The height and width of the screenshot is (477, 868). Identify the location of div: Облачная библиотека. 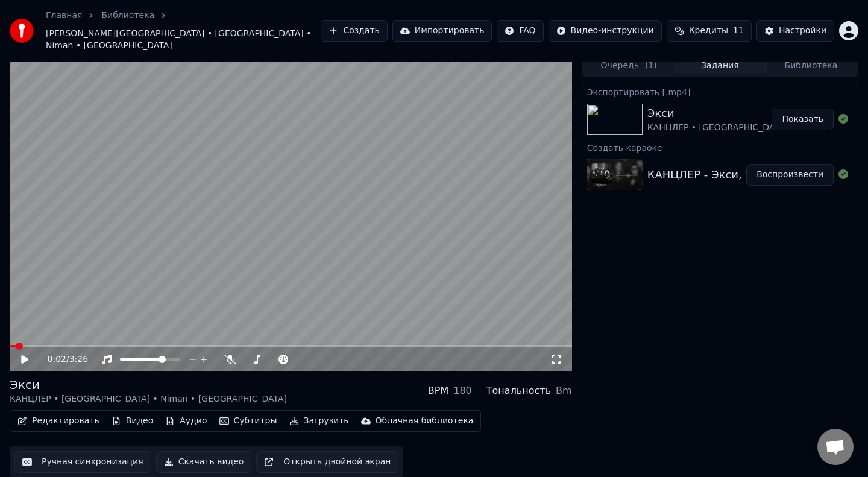
(424, 421).